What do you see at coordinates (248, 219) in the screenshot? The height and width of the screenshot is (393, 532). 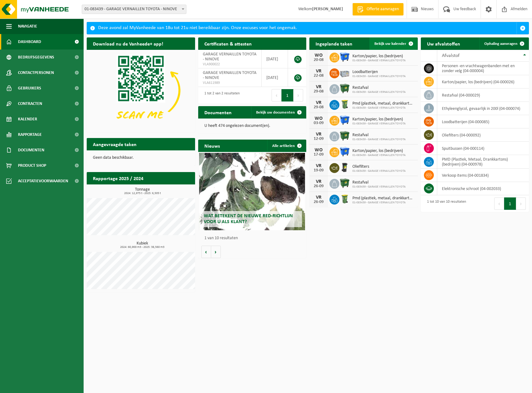 I see `span: Wat betekent de nieuwe RED-richtlijn voor u als klant?` at bounding box center [248, 219].